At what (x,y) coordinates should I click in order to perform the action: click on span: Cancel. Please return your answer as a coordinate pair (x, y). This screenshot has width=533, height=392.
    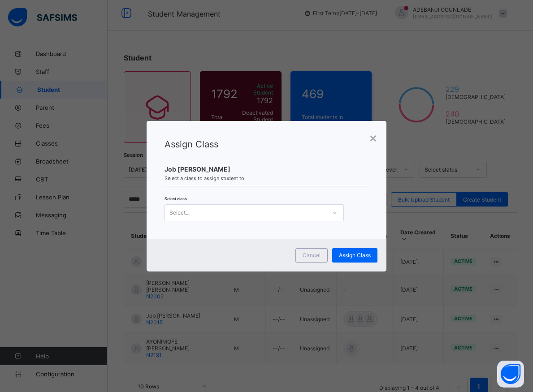
    Looking at the image, I should click on (312, 255).